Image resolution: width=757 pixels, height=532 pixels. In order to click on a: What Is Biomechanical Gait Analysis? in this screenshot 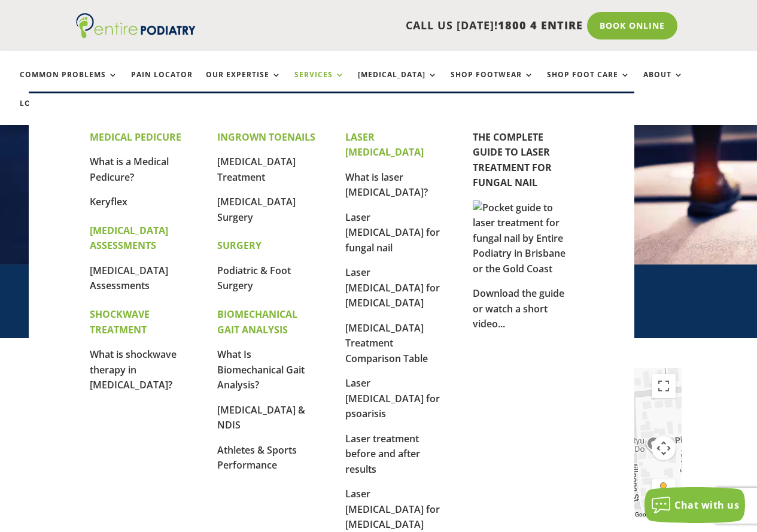, I will do `click(261, 369)`.